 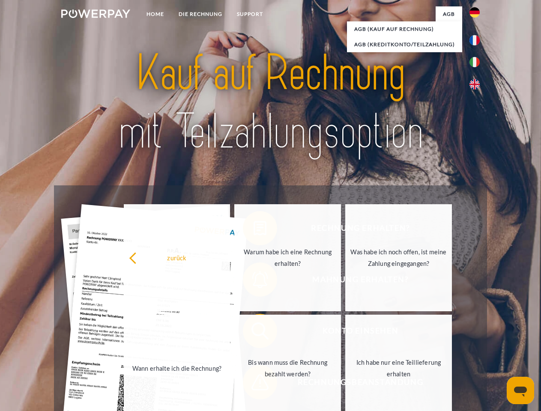 I want to click on div: Bis wann muss die Rechnung bezahlt werden?, so click(x=287, y=368).